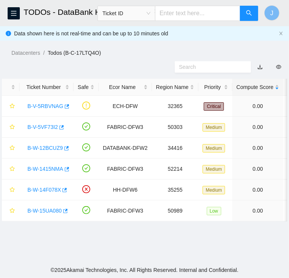 This screenshot has height=278, width=289. Describe the element at coordinates (260, 67) in the screenshot. I see `a: download` at that location.